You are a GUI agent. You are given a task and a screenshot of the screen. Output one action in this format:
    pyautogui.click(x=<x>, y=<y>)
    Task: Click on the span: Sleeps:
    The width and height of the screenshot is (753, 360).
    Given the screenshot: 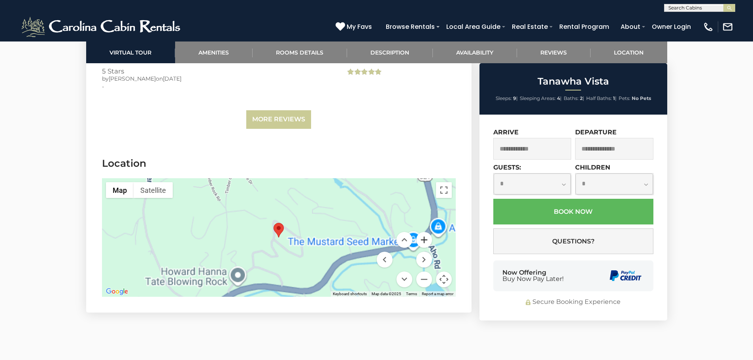 What is the action you would take?
    pyautogui.click(x=504, y=98)
    